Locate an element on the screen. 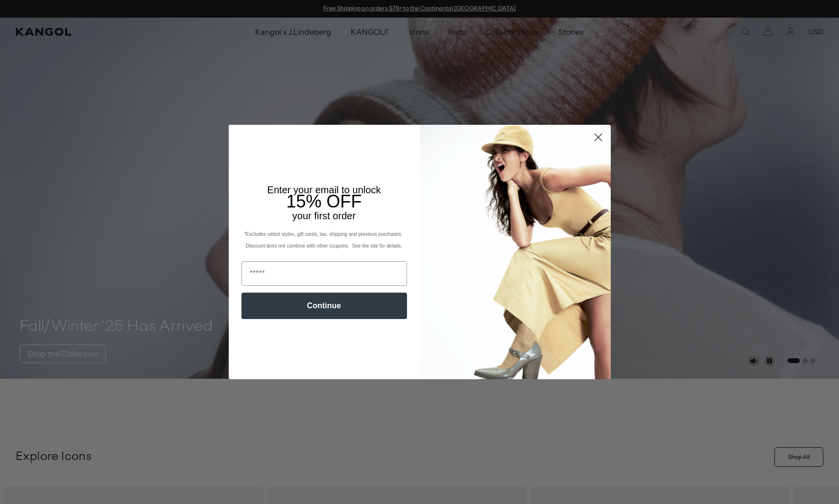 This screenshot has width=839, height=504. span: your first order is located at coordinates (324, 216).